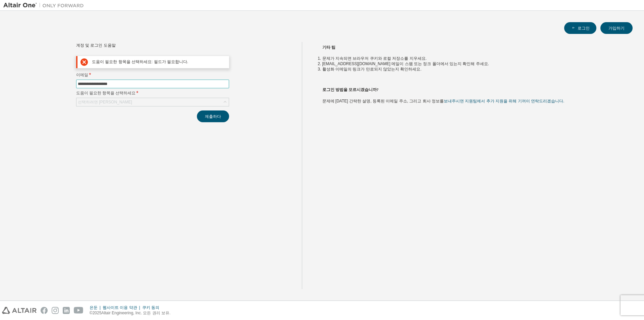  What do you see at coordinates (96, 45) in the screenshot?
I see `font: 계정 및 로그인 도움말` at bounding box center [96, 45].